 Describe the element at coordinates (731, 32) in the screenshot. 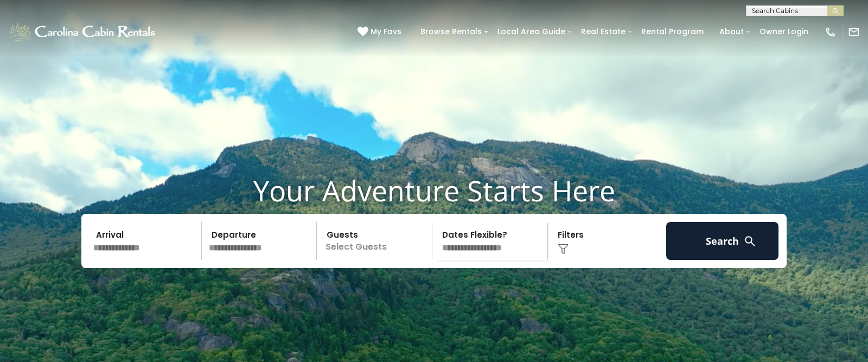

I see `a: About` at that location.